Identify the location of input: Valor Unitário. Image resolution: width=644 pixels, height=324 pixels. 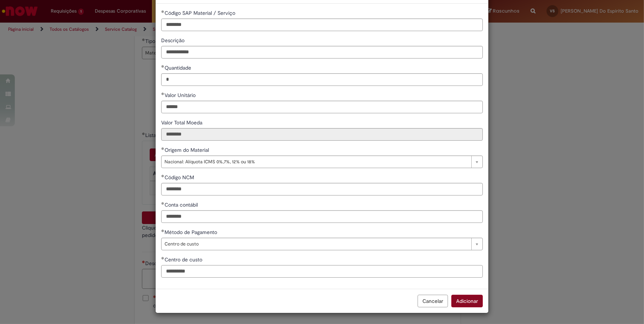
(322, 107).